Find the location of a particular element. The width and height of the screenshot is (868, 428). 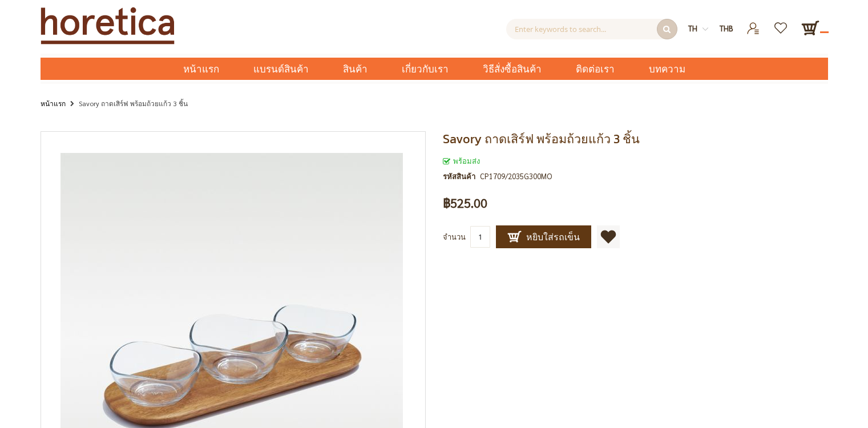

img: dropdown-icon.svg is located at coordinates (705, 29).